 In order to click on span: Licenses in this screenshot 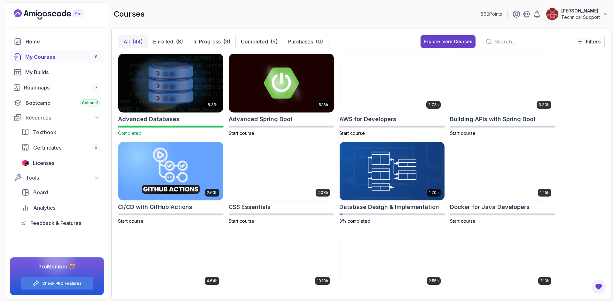, I will do `click(43, 163)`.